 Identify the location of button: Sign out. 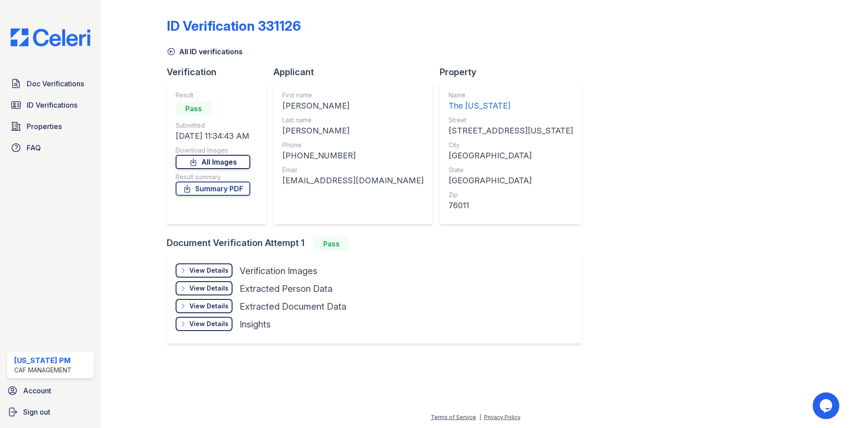
(50, 412).